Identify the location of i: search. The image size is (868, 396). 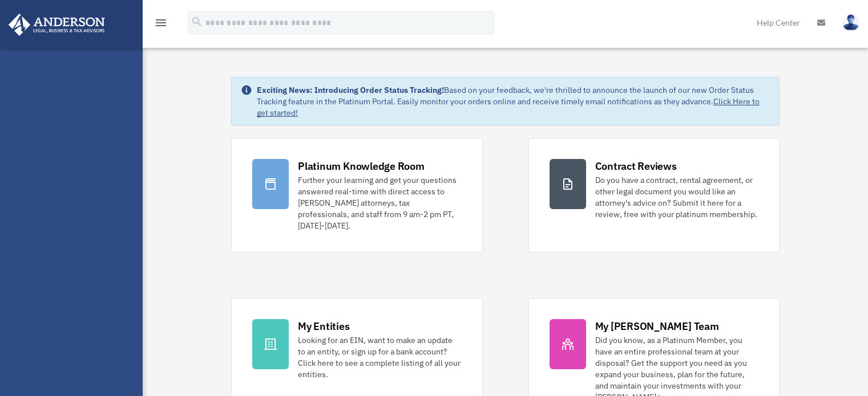
(197, 22).